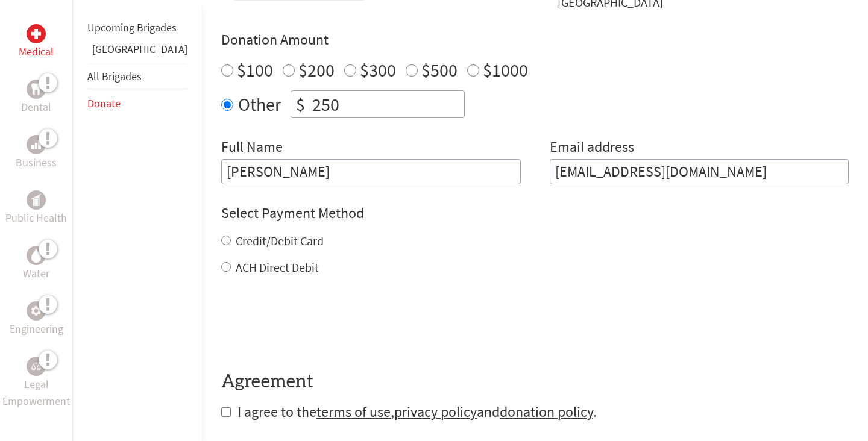 This screenshot has width=868, height=441. Describe the element at coordinates (114, 76) in the screenshot. I see `a: All Brigades` at that location.